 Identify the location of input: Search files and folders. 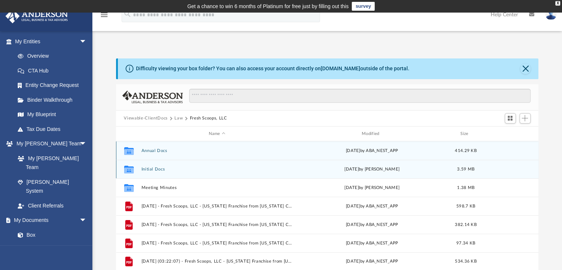
(359, 96).